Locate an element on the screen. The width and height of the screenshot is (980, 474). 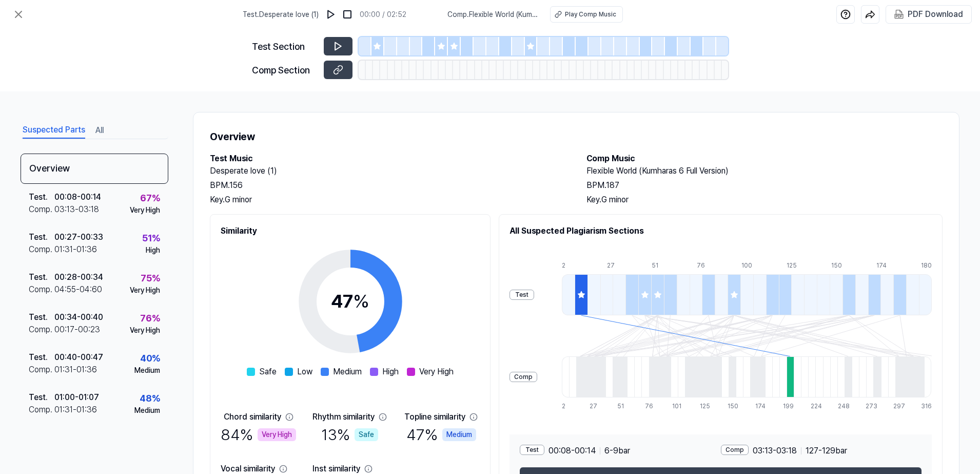
span: Low is located at coordinates (305, 371).